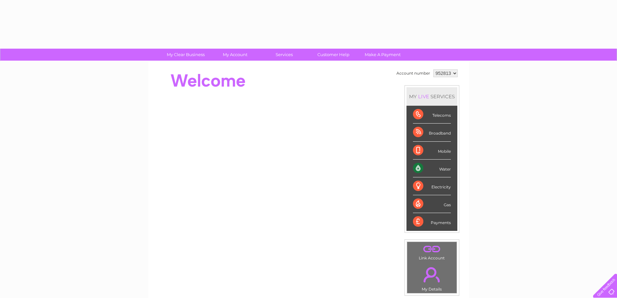  I want to click on a: Make A Payment, so click(382, 54).